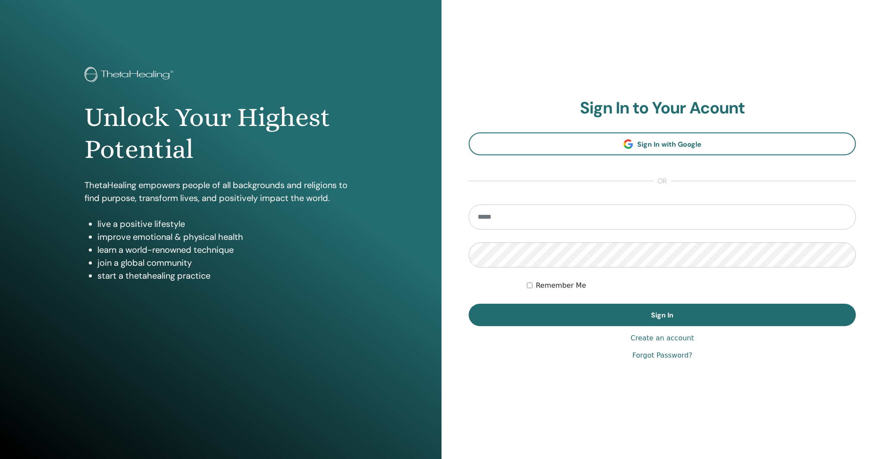 This screenshot has width=883, height=459. What do you see at coordinates (663, 144) in the screenshot?
I see `a: Sign In with Google` at bounding box center [663, 144].